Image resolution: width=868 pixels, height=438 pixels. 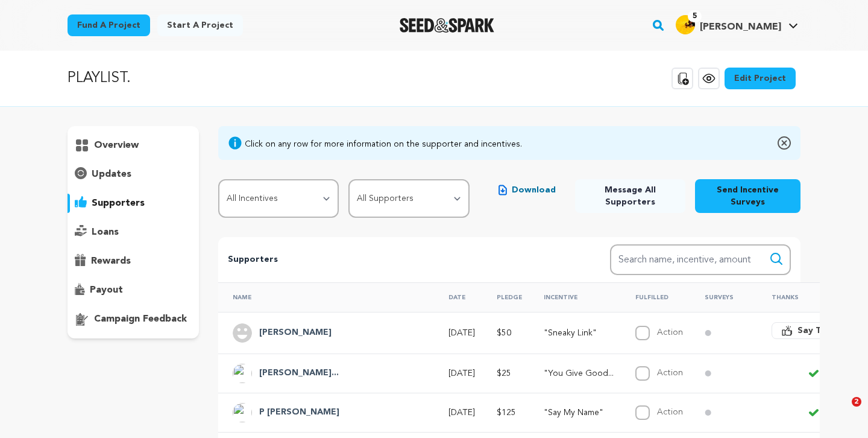 What do you see at coordinates (299, 412) in the screenshot?
I see `h4: P Alex` at bounding box center [299, 412].